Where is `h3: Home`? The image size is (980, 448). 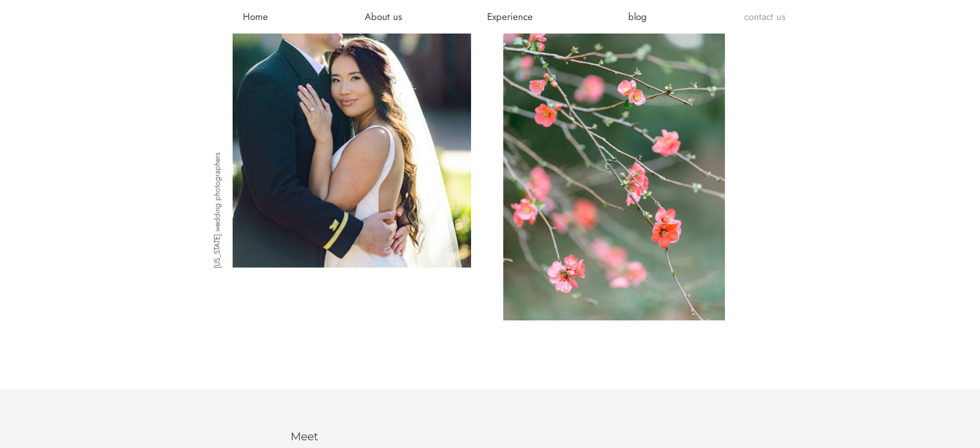
h3: Home is located at coordinates (256, 16).